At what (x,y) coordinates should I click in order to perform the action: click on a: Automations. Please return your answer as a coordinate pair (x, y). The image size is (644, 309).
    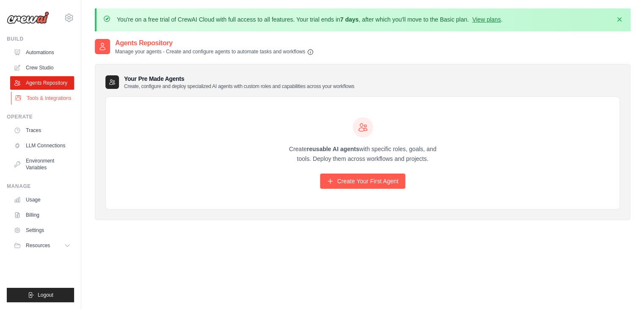
    Looking at the image, I should click on (42, 52).